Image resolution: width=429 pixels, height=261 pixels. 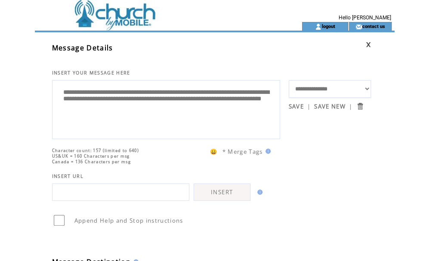 What do you see at coordinates (373, 26) in the screenshot?
I see `a: contact us` at bounding box center [373, 26].